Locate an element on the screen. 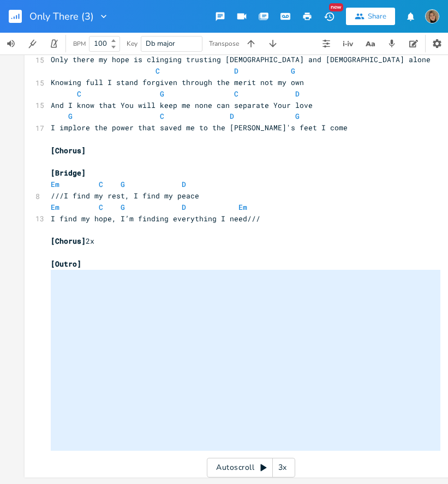 This screenshot has height=484, width=448. div: BPM is located at coordinates (79, 44).